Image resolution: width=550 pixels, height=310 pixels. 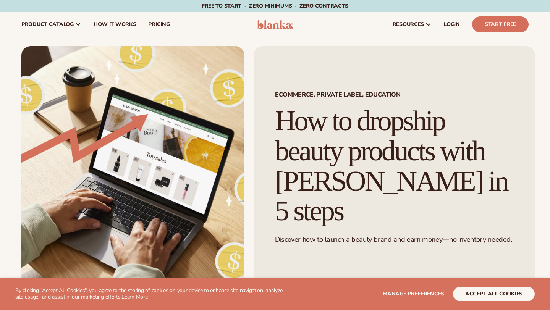 I want to click on a: Learn More, so click(x=134, y=297).